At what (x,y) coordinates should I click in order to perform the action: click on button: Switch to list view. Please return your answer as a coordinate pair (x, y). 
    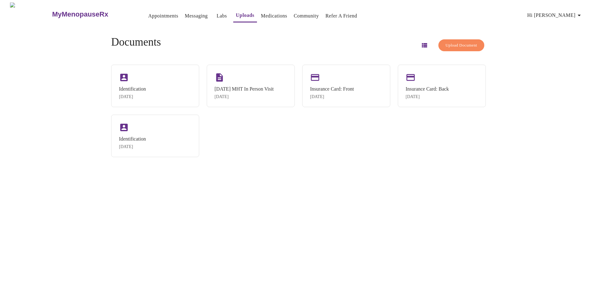
    Looking at the image, I should click on (424, 45).